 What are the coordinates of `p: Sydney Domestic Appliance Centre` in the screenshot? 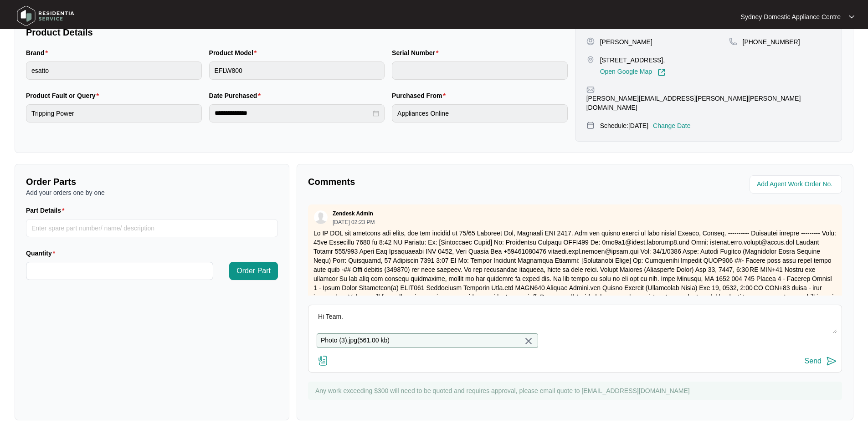 It's located at (790, 17).